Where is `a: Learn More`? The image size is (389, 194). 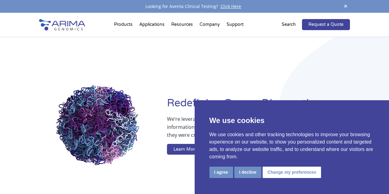
a: Learn More is located at coordinates (186, 150).